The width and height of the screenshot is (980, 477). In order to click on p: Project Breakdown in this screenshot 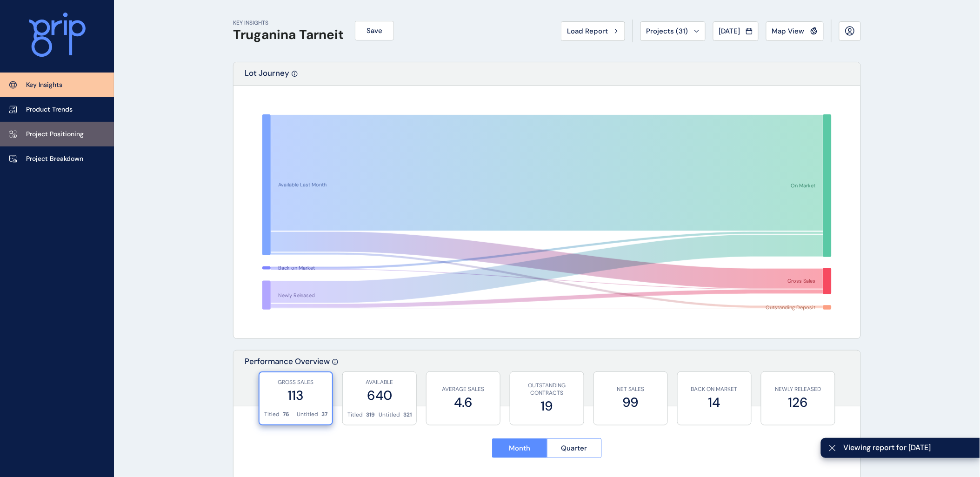, I will do `click(54, 159)`.